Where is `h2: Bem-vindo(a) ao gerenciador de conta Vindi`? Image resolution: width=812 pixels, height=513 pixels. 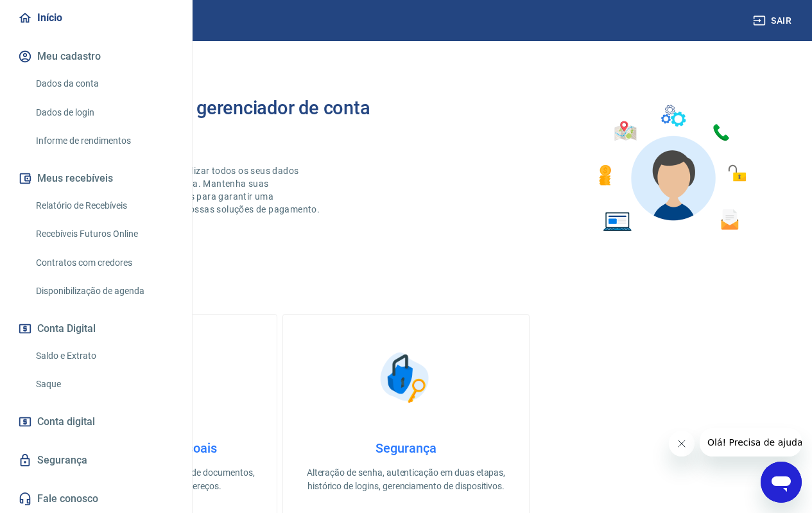
h2: Bem-vindo(a) ao gerenciador de conta Vindi is located at coordinates (231, 118).